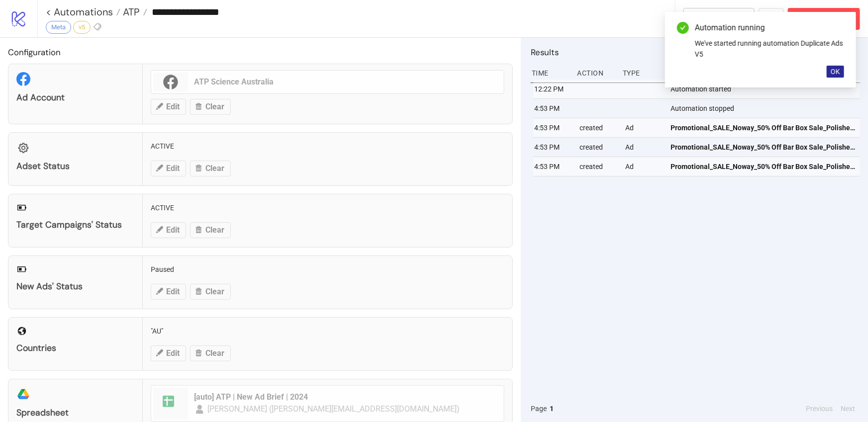 The width and height of the screenshot is (868, 422). I want to click on span: check-circle, so click(683, 28).